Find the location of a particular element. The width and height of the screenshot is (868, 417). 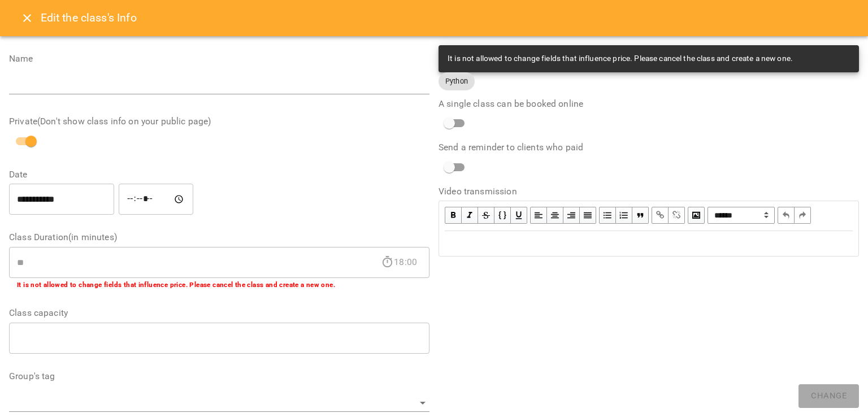

button: UL is located at coordinates (607, 215).